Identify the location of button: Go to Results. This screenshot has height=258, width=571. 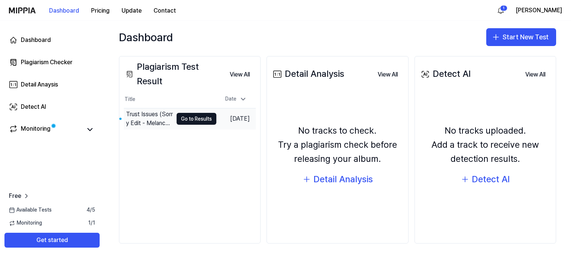
(196, 119).